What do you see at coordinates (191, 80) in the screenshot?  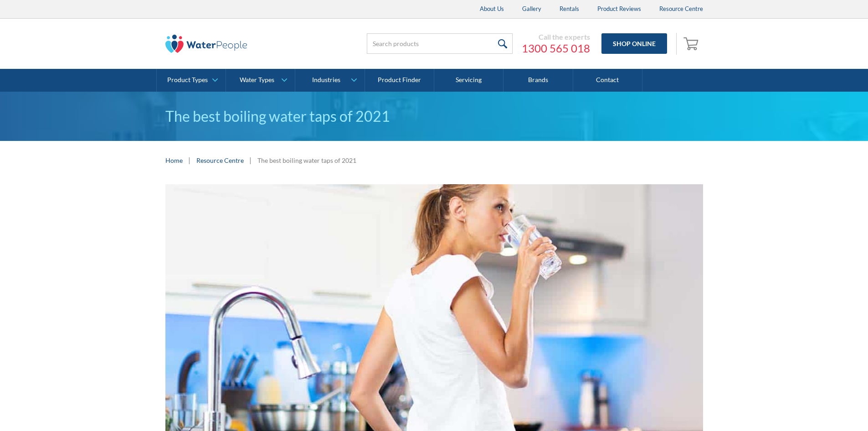 I see `a: Product Types` at bounding box center [191, 80].